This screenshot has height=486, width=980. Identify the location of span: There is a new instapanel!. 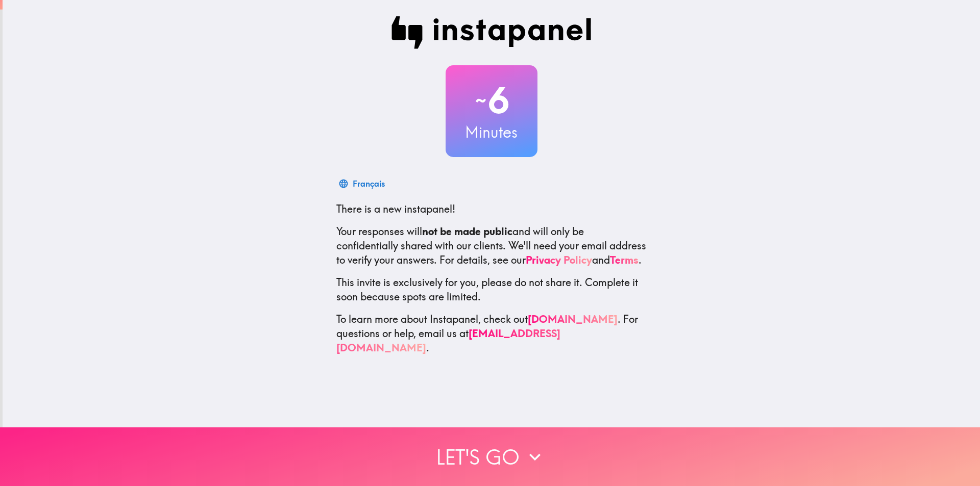
(395, 208).